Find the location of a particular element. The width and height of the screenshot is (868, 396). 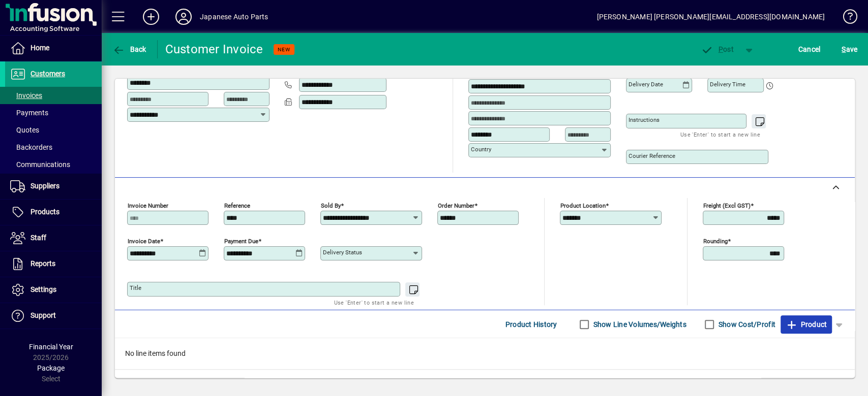

a: Support is located at coordinates (53, 316).